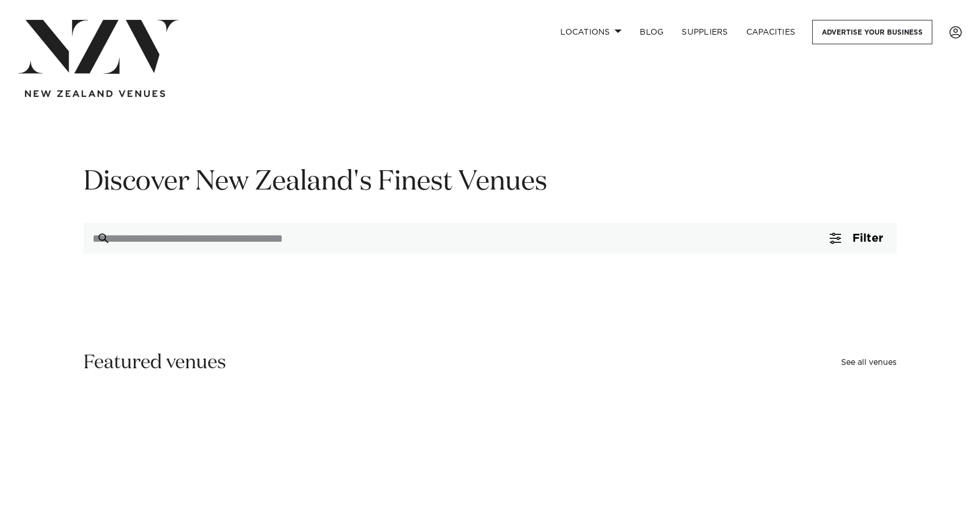 Image resolution: width=980 pixels, height=509 pixels. What do you see at coordinates (490, 182) in the screenshot?
I see `h1: Discover New Zealand's Finest Venues` at bounding box center [490, 182].